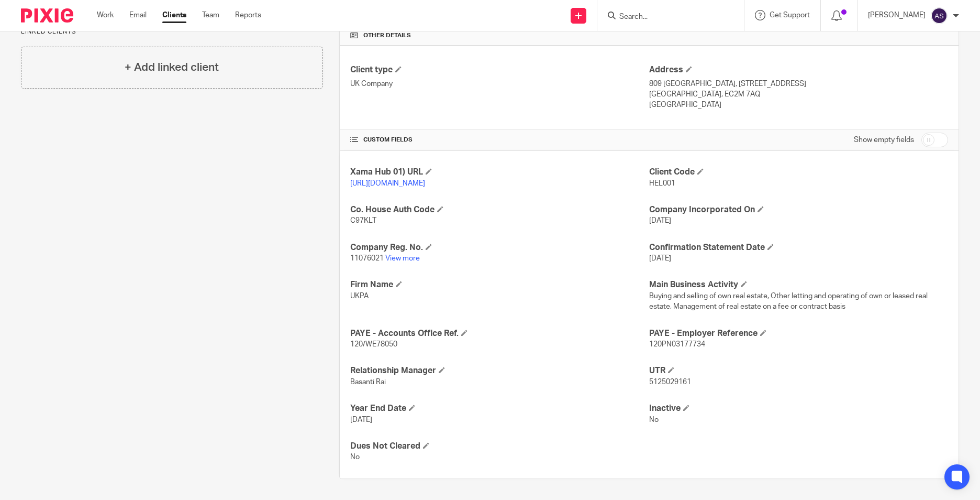 This screenshot has height=500, width=980. What do you see at coordinates (248, 16) in the screenshot?
I see `a: Reports` at bounding box center [248, 16].